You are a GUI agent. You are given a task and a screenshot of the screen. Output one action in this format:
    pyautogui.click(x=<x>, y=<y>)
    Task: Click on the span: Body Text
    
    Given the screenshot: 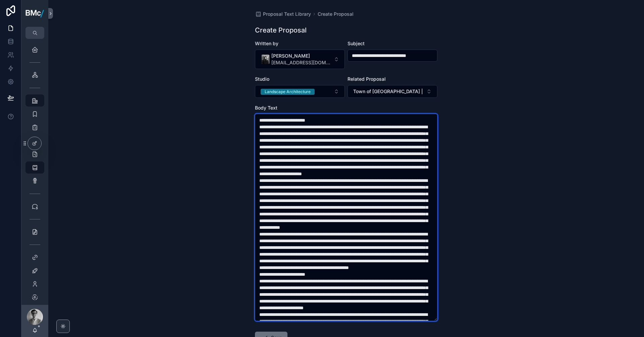 What is the action you would take?
    pyautogui.click(x=266, y=107)
    